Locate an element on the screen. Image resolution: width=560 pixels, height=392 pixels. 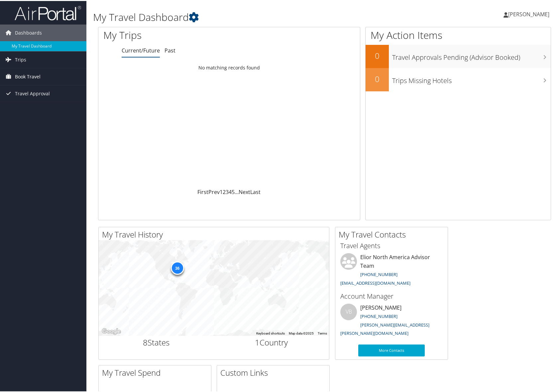
h1: My Trips is located at coordinates (175, 34).